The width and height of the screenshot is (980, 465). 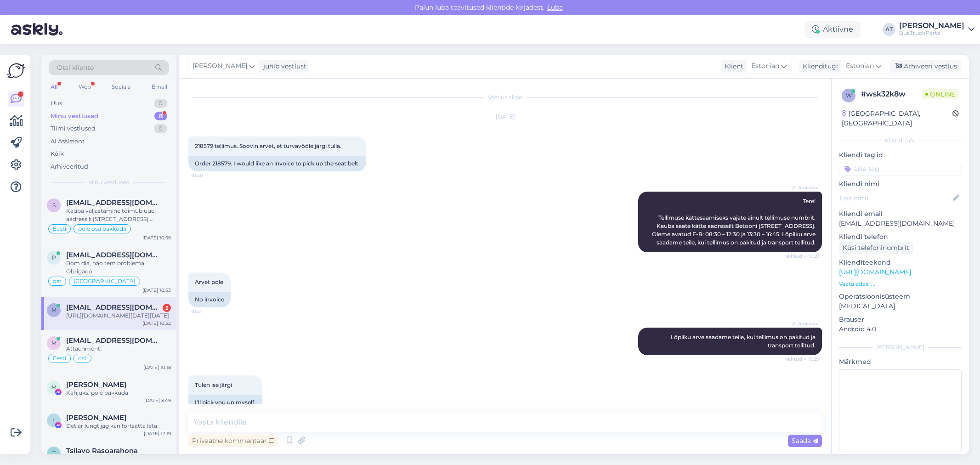 What do you see at coordinates (73, 128) in the screenshot?
I see `div: Tiimi vestlused` at bounding box center [73, 128].